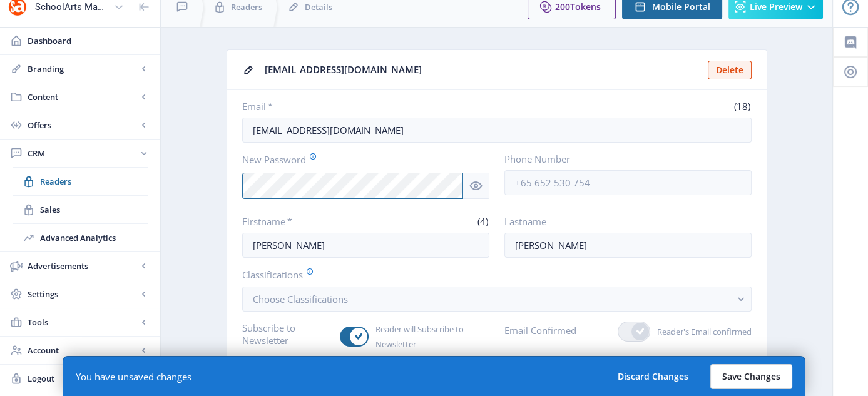 Image resolution: width=868 pixels, height=396 pixels. Describe the element at coordinates (302, 221) in the screenshot. I see `label: Firstname` at that location.